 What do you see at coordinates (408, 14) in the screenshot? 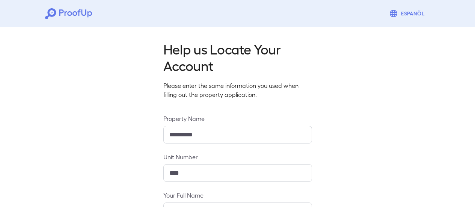
I see `button: Espanõl` at bounding box center [408, 14].